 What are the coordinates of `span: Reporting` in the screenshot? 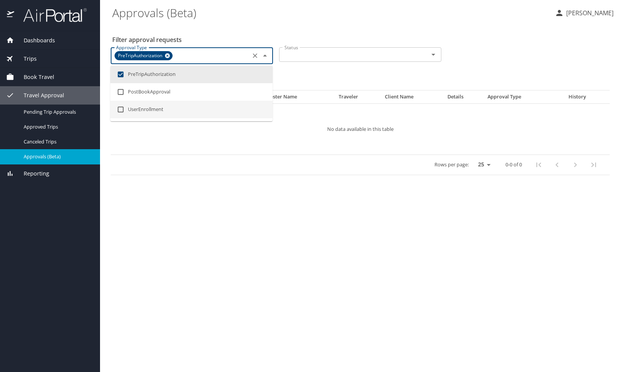 It's located at (32, 174).